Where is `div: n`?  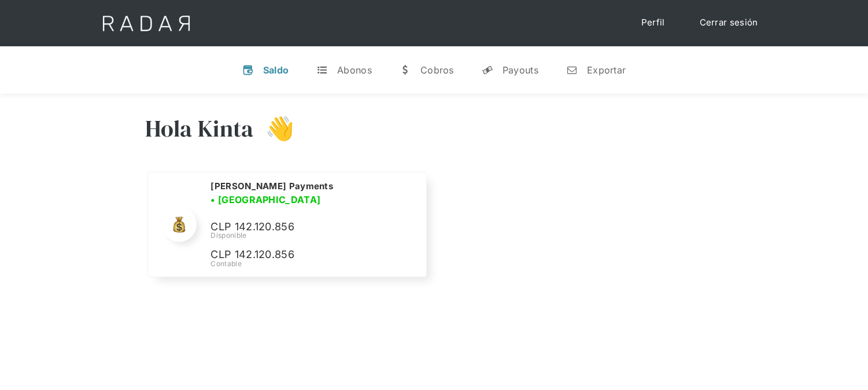
div: n is located at coordinates (572, 70).